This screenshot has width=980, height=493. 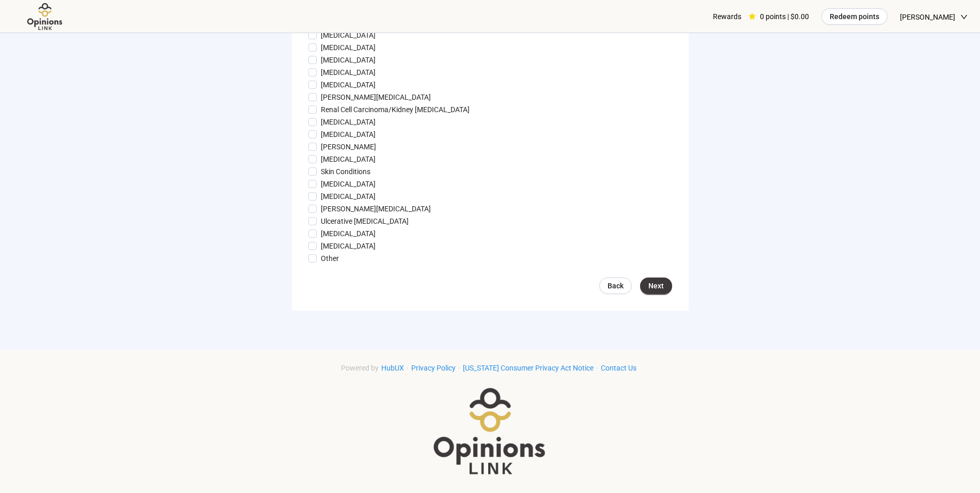 What do you see at coordinates (393, 368) in the screenshot?
I see `a: HubUX` at bounding box center [393, 368].